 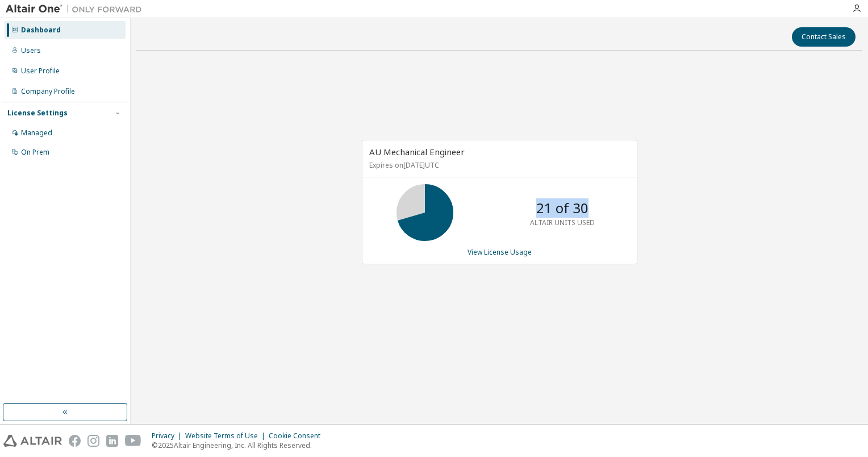 I want to click on div: Dashboard, so click(x=41, y=30).